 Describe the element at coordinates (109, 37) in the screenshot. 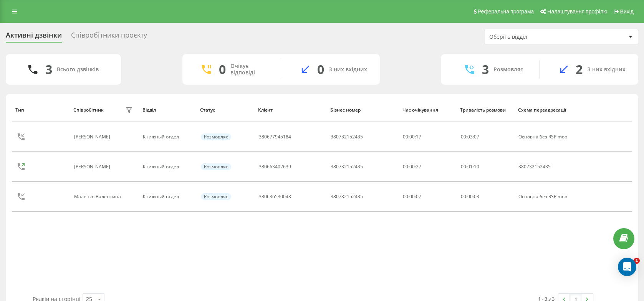

I see `div: Співробітники проєкту` at that location.